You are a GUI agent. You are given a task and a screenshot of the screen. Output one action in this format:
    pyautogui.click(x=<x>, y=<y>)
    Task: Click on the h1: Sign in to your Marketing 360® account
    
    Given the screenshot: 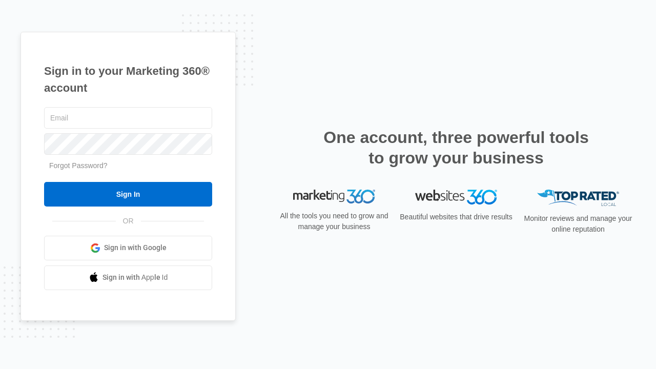 What is the action you would take?
    pyautogui.click(x=128, y=79)
    